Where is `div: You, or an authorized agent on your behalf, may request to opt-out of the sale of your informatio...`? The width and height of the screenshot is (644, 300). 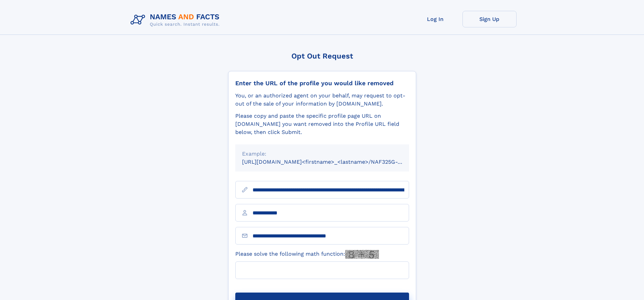
div: You, or an authorized agent on your behalf, may request to opt-out of the sale of your informatio... is located at coordinates (322, 100).